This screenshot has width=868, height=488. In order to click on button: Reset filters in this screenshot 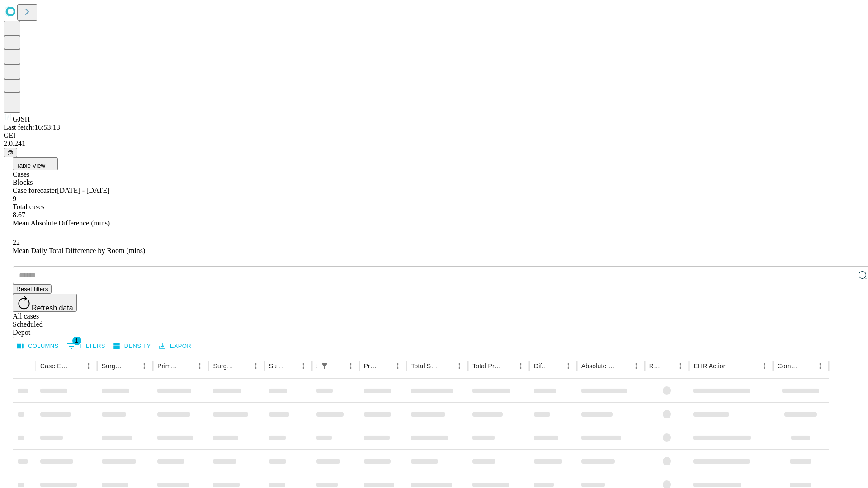, I will do `click(32, 289)`.